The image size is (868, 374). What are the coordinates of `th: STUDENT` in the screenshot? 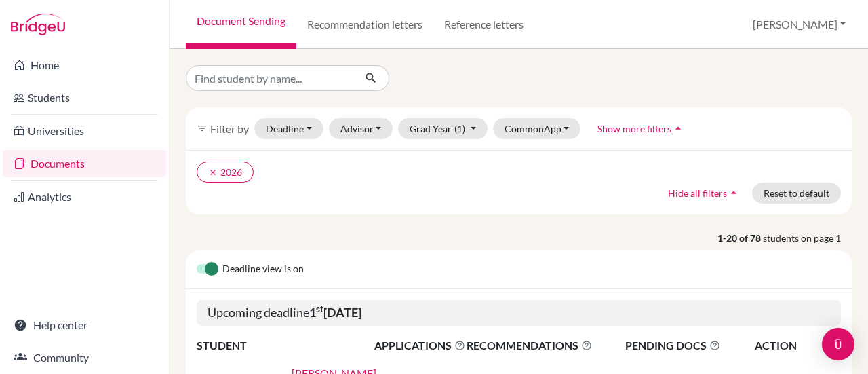 It's located at (285, 345).